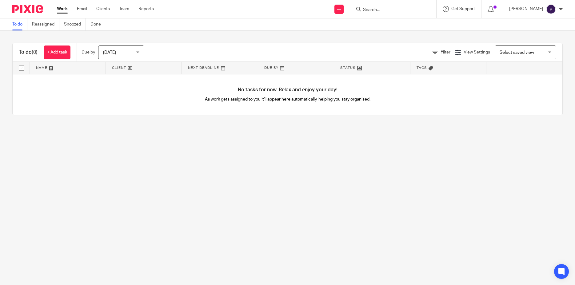 The image size is (575, 285). I want to click on p: As work gets assigned to you it'll appear here automatically, helping you stay organised., so click(288, 99).